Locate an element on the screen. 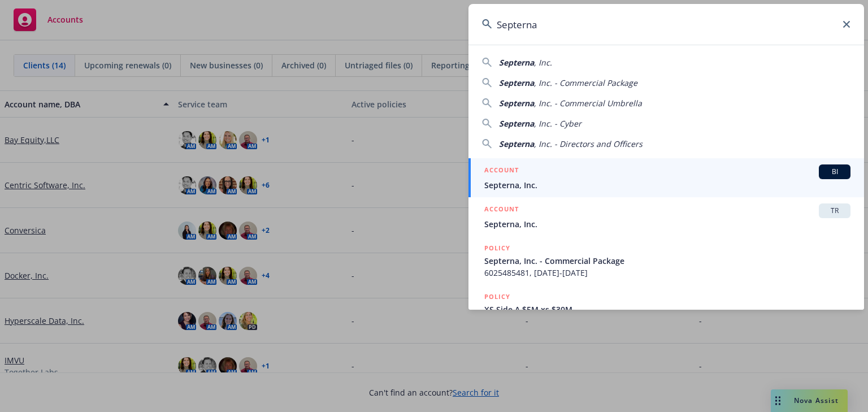  span: , Inc. - Commercial Umbrella is located at coordinates (588, 103).